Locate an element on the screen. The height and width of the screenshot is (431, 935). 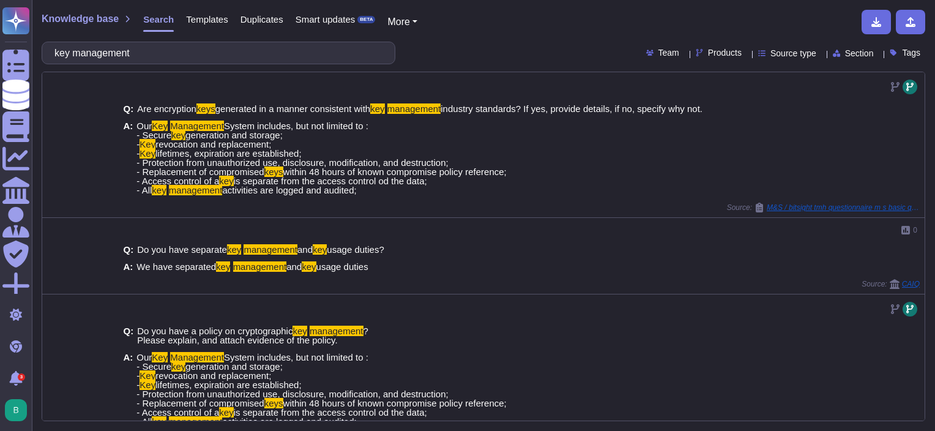
span: More is located at coordinates (398, 21).